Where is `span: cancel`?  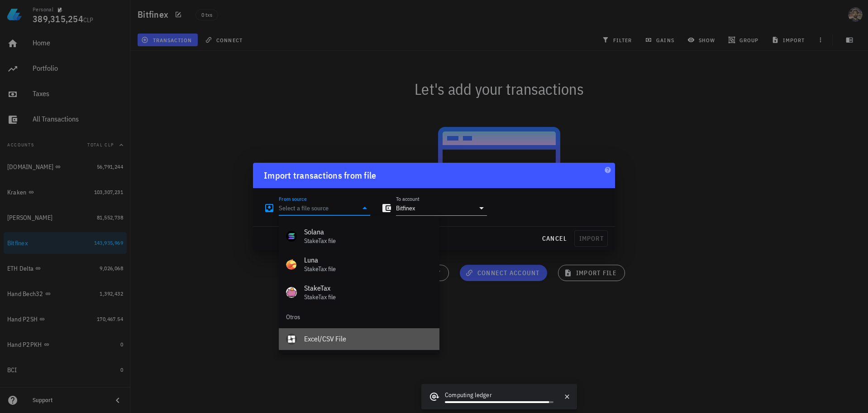 span: cancel is located at coordinates (555, 238).